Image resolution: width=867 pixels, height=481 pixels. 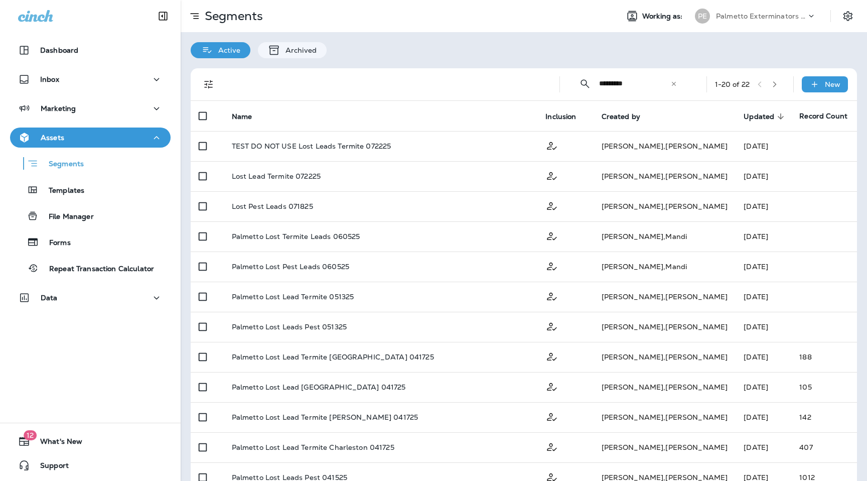 What do you see at coordinates (90, 268) in the screenshot?
I see `button: Repeat Transaction Calculator` at bounding box center [90, 268].